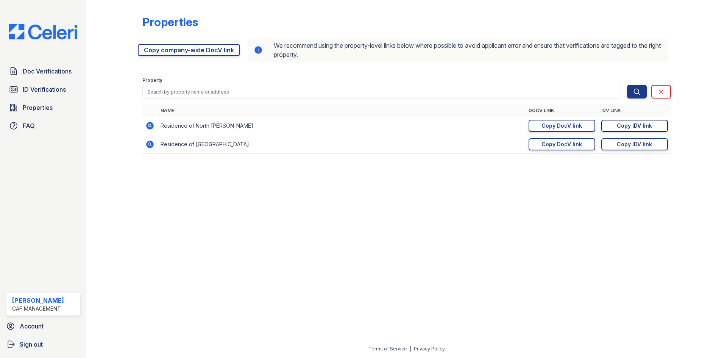 This screenshot has width=727, height=358. Describe the element at coordinates (458, 50) in the screenshot. I see `div: We recommend using the property-level links below where possible to avoid applicant error and ens...` at that location.